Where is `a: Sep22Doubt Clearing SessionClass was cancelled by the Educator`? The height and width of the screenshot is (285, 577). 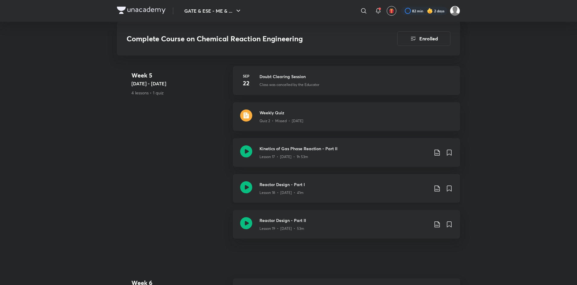
a: Sep22Doubt Clearing SessionClass was cancelled by the Educator is located at coordinates (346, 84).